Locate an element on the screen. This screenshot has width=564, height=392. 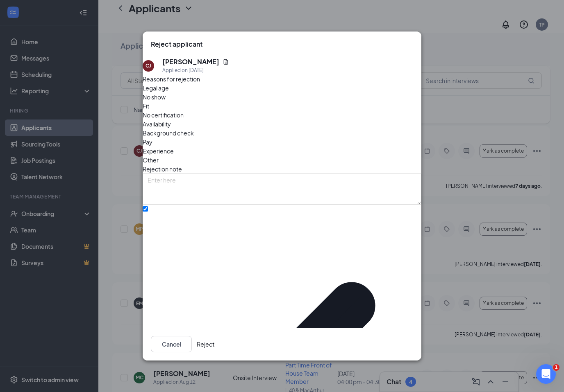
span: No certification is located at coordinates (163, 116).